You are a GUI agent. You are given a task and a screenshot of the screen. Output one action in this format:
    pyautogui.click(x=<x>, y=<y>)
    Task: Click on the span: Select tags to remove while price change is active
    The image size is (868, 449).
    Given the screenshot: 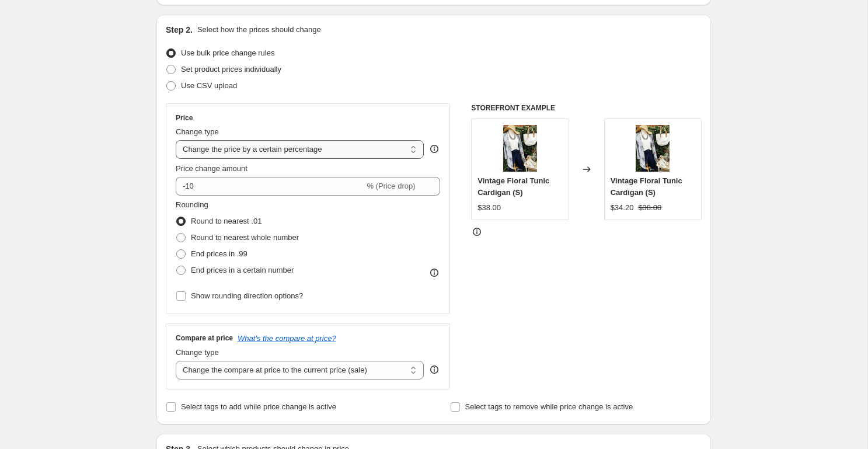 What is the action you would take?
    pyautogui.click(x=550, y=406)
    